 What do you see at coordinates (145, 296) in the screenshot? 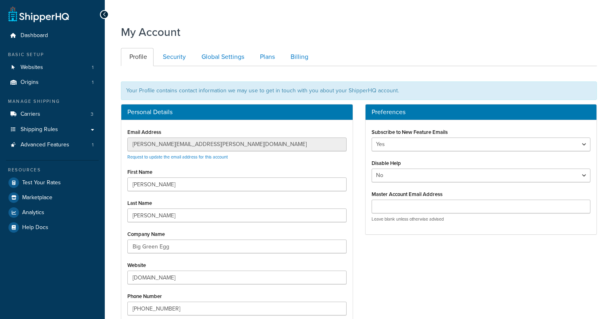
I see `label: Phone Number` at bounding box center [145, 296].